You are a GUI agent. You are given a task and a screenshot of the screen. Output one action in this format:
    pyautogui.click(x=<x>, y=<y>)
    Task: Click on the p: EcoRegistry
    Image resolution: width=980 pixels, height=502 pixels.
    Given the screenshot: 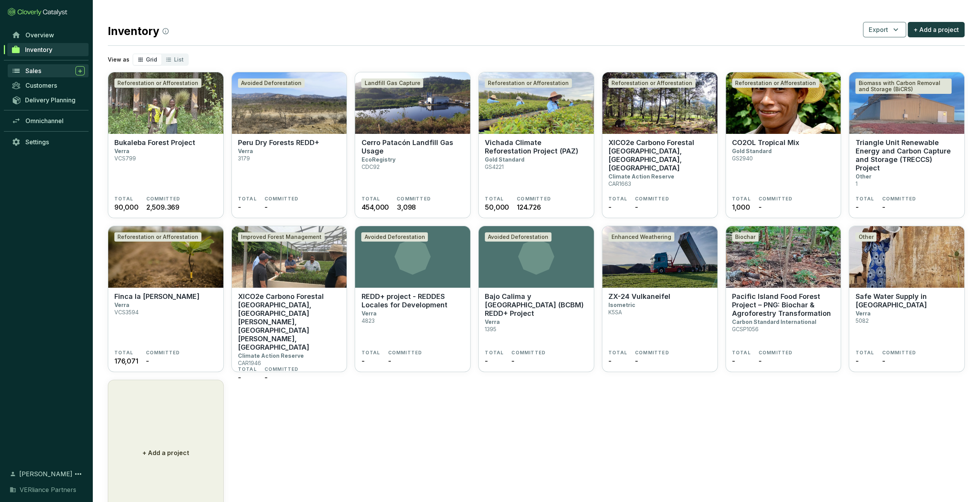 What is the action you would take?
    pyautogui.click(x=379, y=159)
    